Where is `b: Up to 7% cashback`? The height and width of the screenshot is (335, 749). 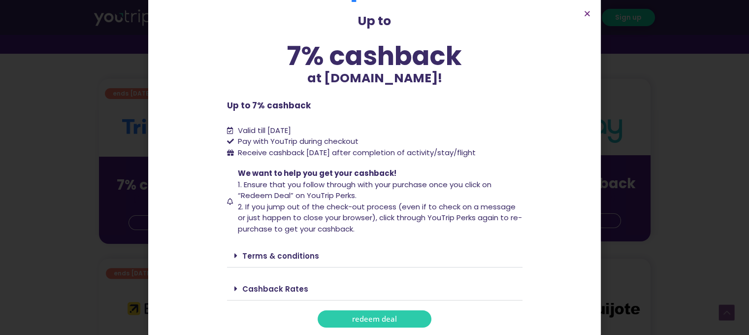
b: Up to 7% cashback is located at coordinates (269, 105).